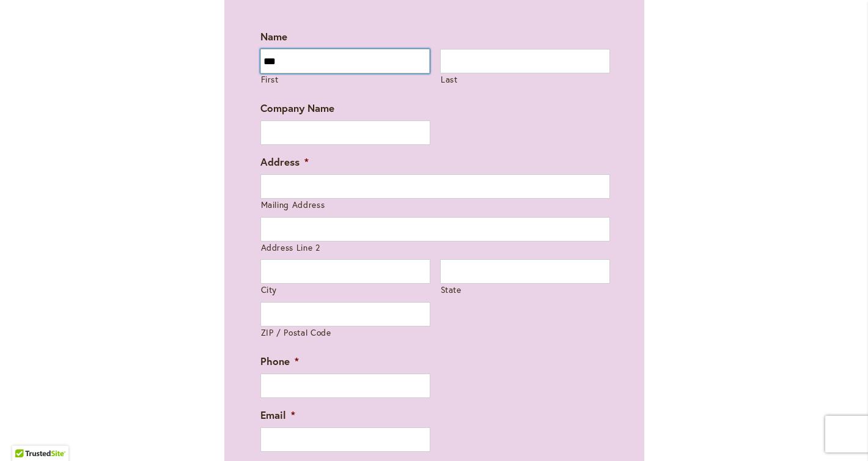 This screenshot has height=461, width=868. I want to click on label: Mailing Address, so click(435, 205).